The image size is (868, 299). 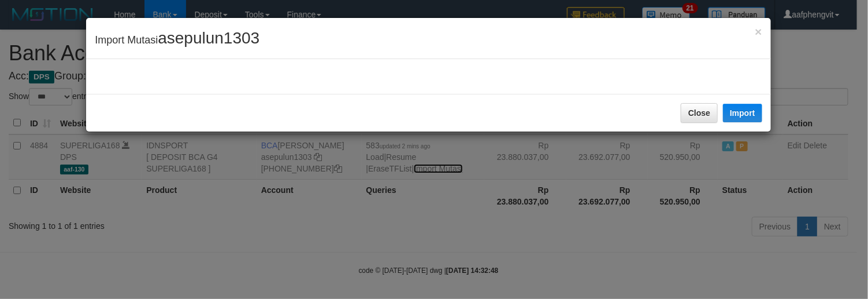 I want to click on button: Import, so click(x=743, y=113).